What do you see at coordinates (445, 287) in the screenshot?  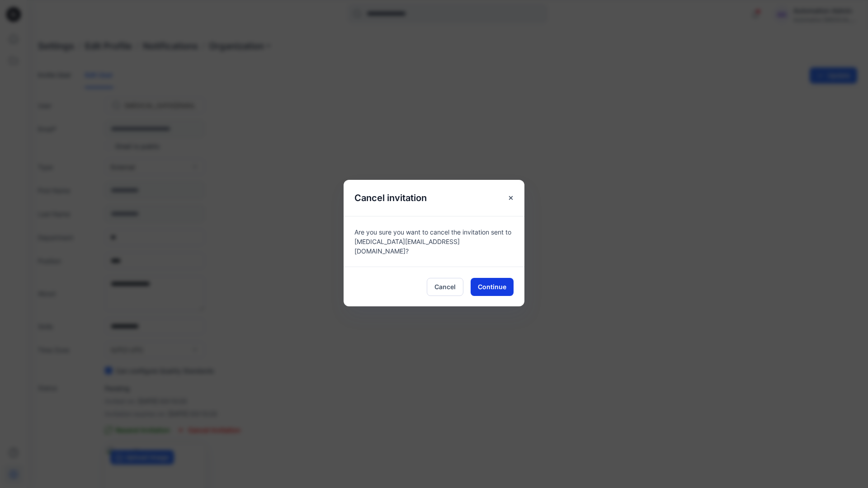 I see `button: Cancel` at bounding box center [445, 287].